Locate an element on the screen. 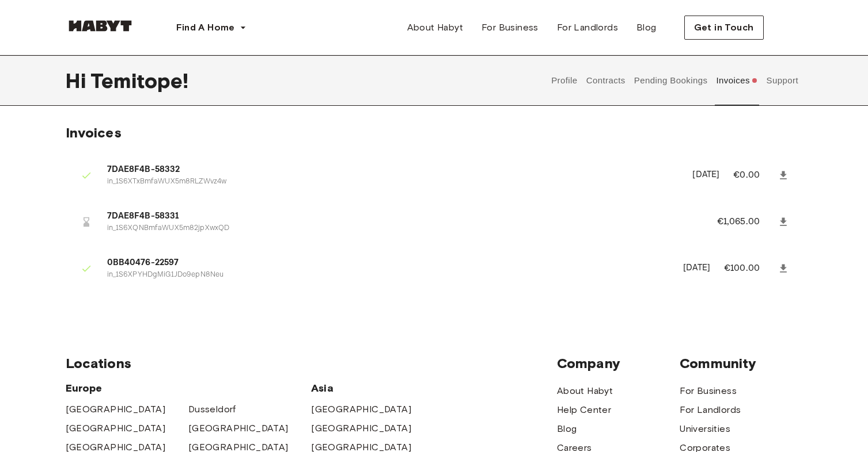 Image resolution: width=868 pixels, height=452 pixels. button: Profile is located at coordinates (564, 81).